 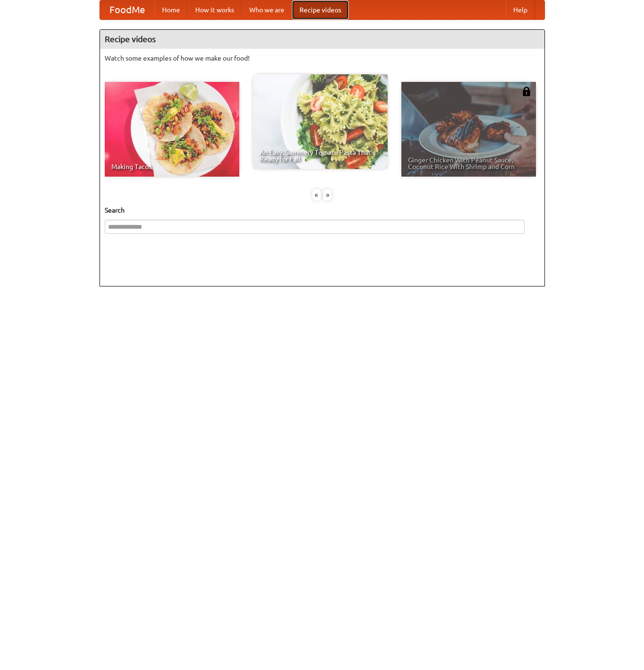 I want to click on a: Who we are, so click(x=267, y=10).